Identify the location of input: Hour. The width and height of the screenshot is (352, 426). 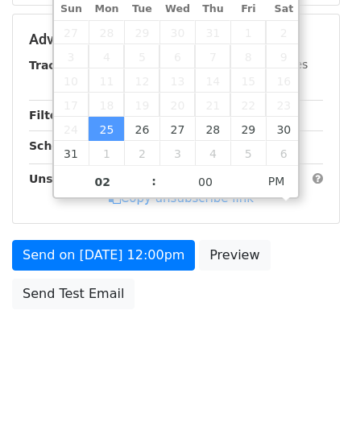
(103, 182).